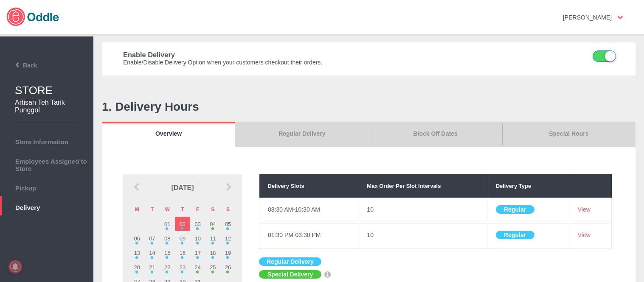  Describe the element at coordinates (169, 135) in the screenshot. I see `a: Overview` at that location.